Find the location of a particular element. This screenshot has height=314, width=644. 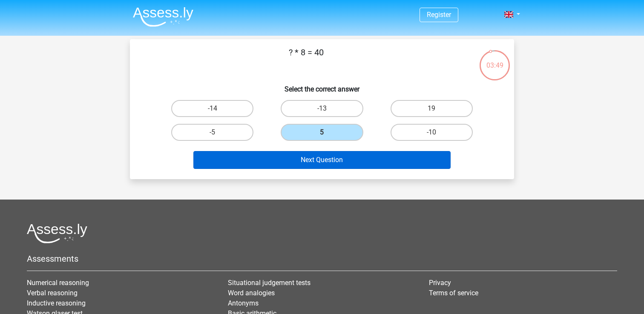

a: Inductive reasoning is located at coordinates (56, 303).